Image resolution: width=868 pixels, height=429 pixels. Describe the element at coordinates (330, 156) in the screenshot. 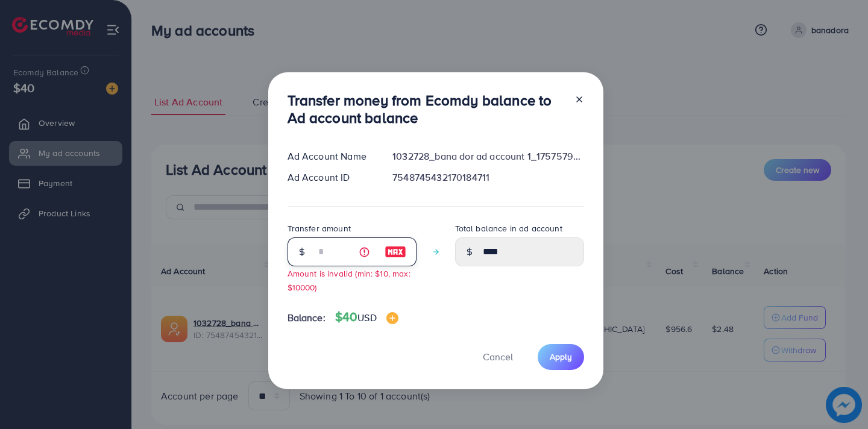

I see `div: Ad Account Name` at that location.